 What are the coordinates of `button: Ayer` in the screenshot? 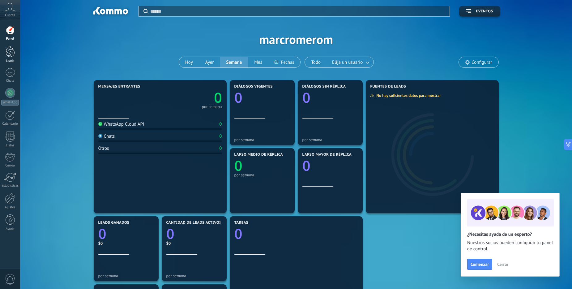 It's located at (210, 62).